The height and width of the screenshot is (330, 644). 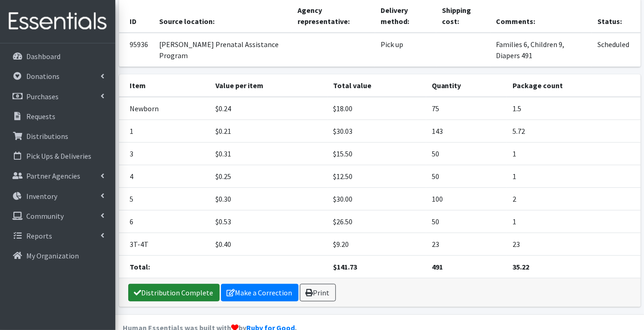 I want to click on a: Requests, so click(x=58, y=117).